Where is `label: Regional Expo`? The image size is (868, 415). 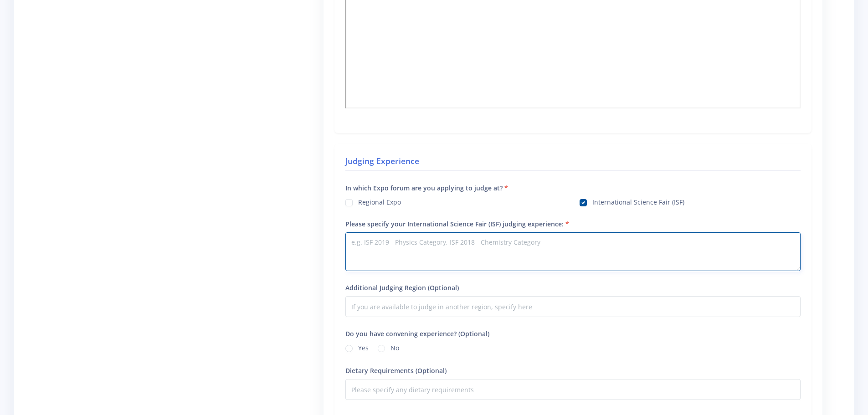 label: Regional Expo is located at coordinates (380, 201).